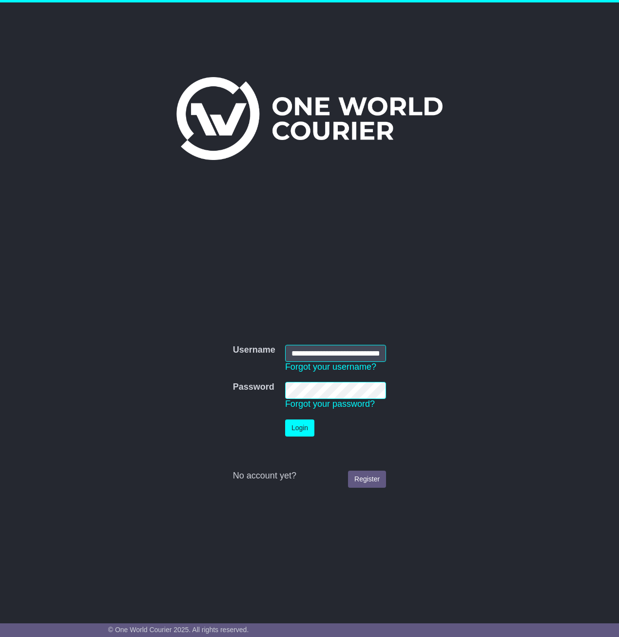 The image size is (619, 637). What do you see at coordinates (253, 387) in the screenshot?
I see `label: Password` at bounding box center [253, 387].